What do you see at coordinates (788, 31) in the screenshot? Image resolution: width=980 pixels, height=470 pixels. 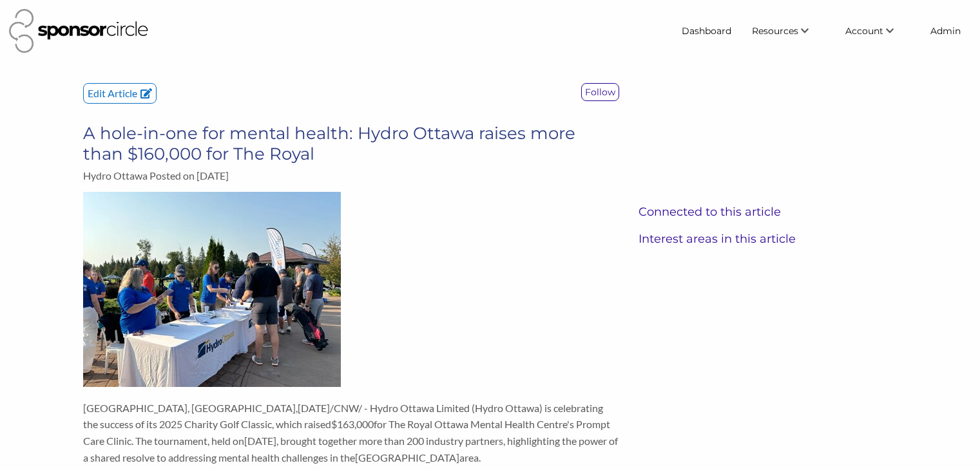 I see `li: Resources` at bounding box center [788, 31].